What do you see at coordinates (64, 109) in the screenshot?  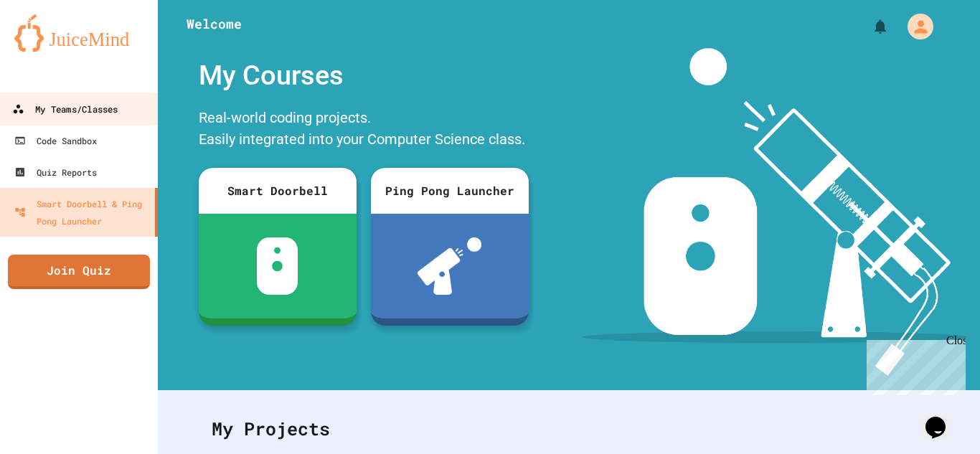 I see `div: My Teams/Classes` at bounding box center [64, 109].